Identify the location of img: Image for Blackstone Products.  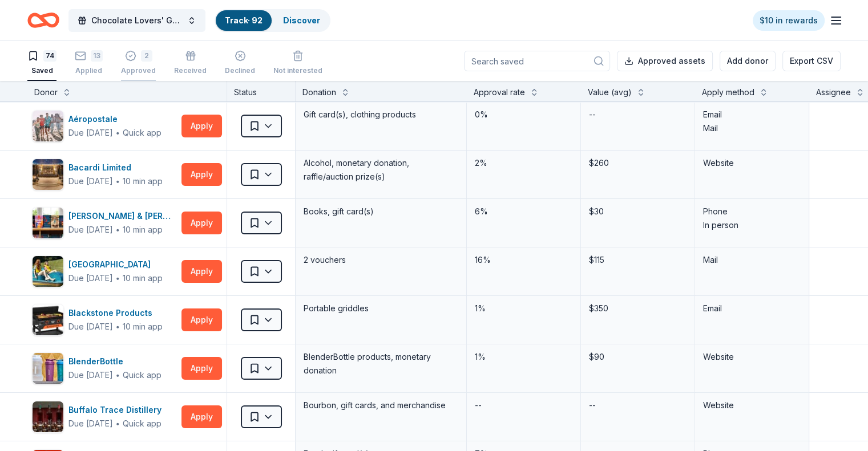
(48, 320).